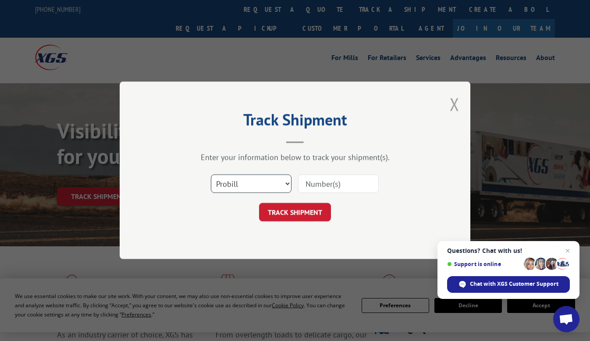  What do you see at coordinates (566, 319) in the screenshot?
I see `div: Open chat` at bounding box center [566, 319].